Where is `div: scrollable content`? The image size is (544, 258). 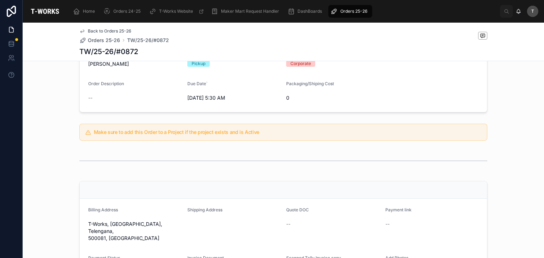 div: scrollable content is located at coordinates (284, 11).